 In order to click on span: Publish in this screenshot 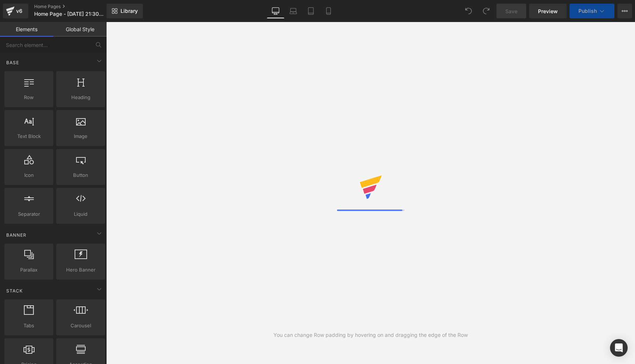, I will do `click(587, 11)`.